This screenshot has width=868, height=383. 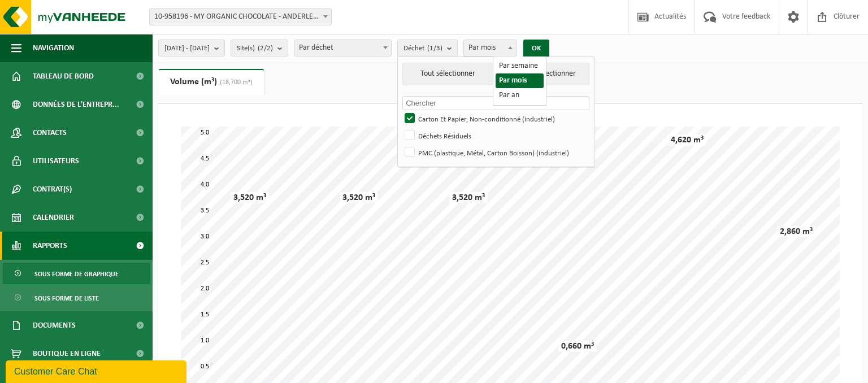 I want to click on li: Par mois, so click(x=519, y=81).